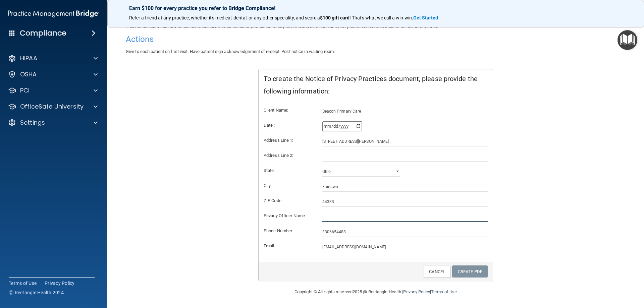 Image resolution: width=644 pixels, height=308 pixels. Describe the element at coordinates (426, 18) in the screenshot. I see `a: Get Started` at that location.